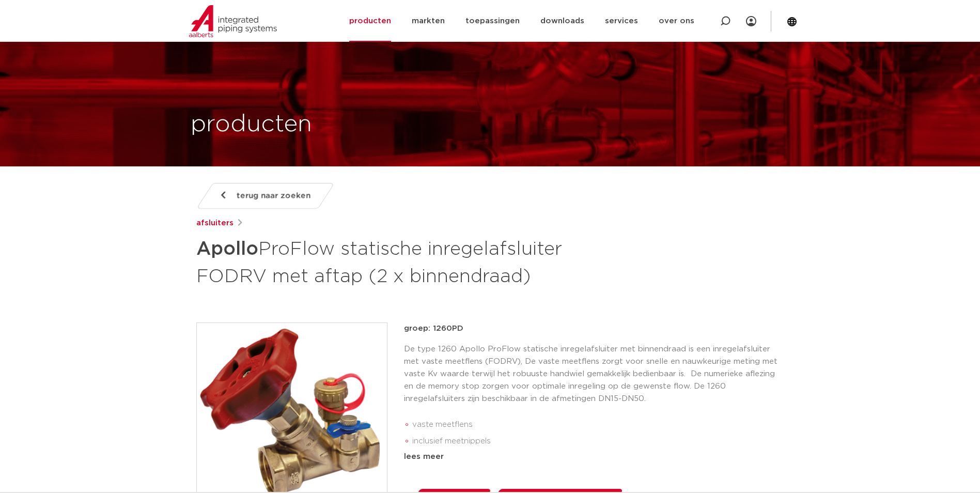 The width and height of the screenshot is (980, 493). Describe the element at coordinates (227, 249) in the screenshot. I see `strong: Apollo` at that location.